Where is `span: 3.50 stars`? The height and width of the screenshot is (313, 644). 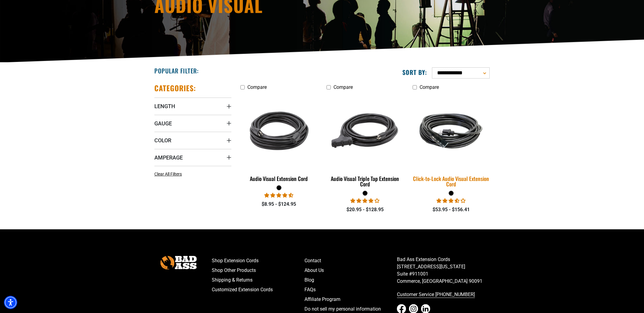
span: 3.50 stars is located at coordinates (451, 200).